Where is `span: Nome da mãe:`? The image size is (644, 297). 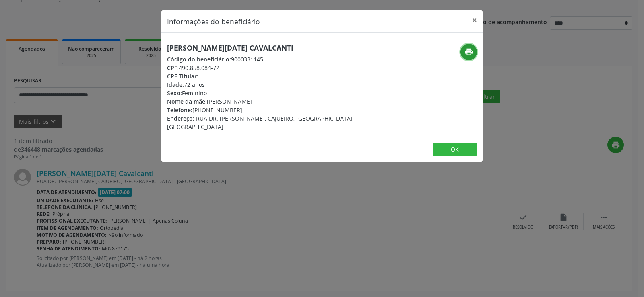 span: Nome da mãe: is located at coordinates (187, 101).